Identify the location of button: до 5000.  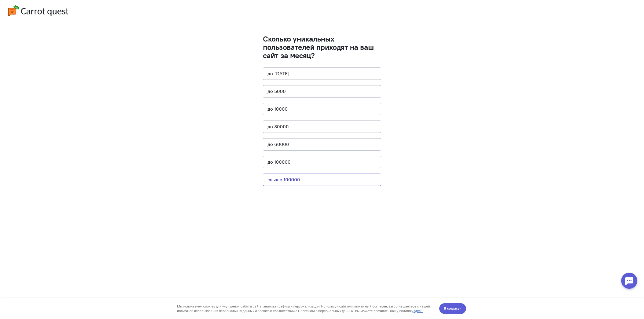
(322, 91).